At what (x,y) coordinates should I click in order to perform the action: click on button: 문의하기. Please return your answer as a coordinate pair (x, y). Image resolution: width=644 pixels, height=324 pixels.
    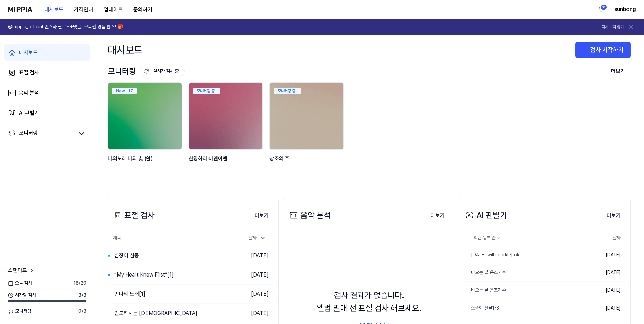
    Looking at the image, I should click on (143, 10).